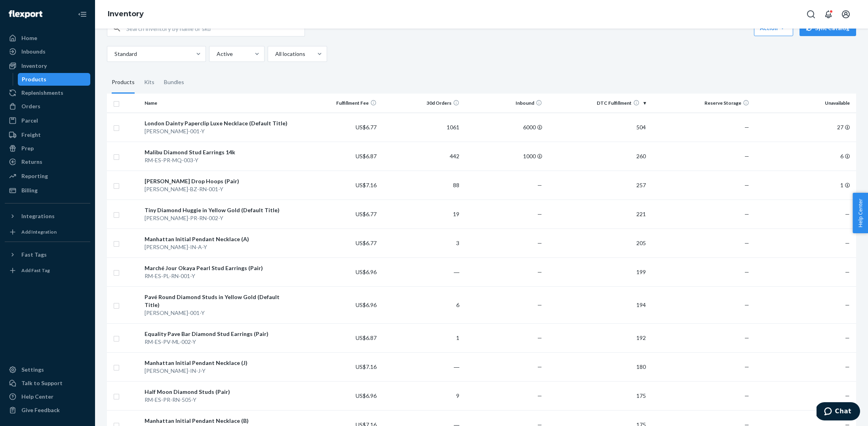 This screenshot has width=868, height=426. What do you see at coordinates (861, 213) in the screenshot?
I see `span: Help Center` at bounding box center [861, 213].